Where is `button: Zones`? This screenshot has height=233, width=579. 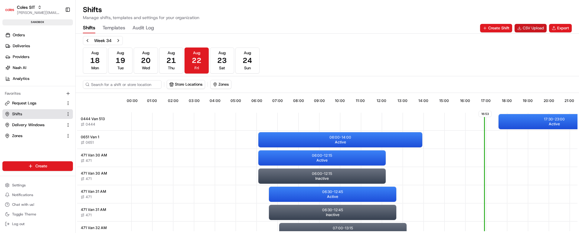 button: Zones is located at coordinates (38, 136).